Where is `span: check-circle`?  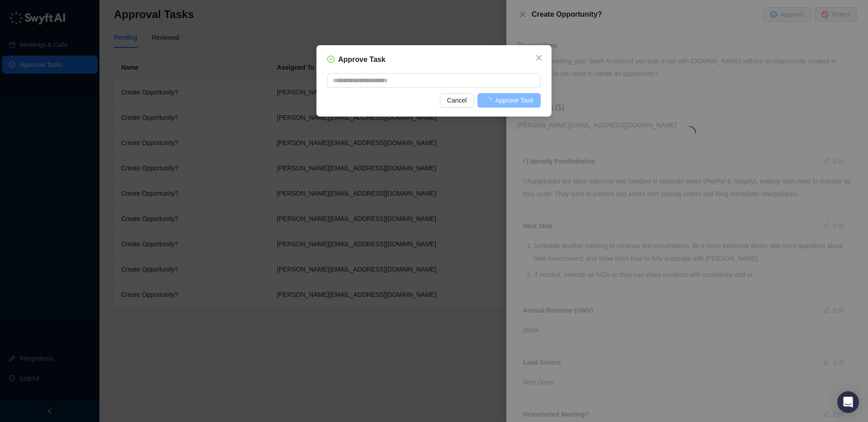 span: check-circle is located at coordinates (331, 59).